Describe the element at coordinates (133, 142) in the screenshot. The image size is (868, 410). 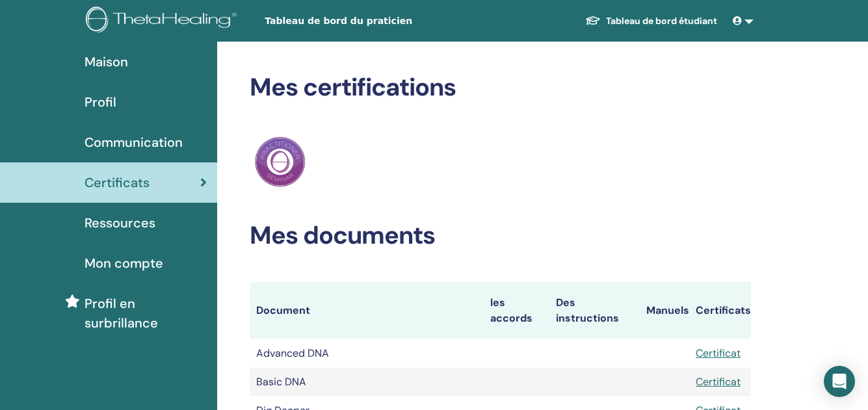
I see `span: Communication` at that location.